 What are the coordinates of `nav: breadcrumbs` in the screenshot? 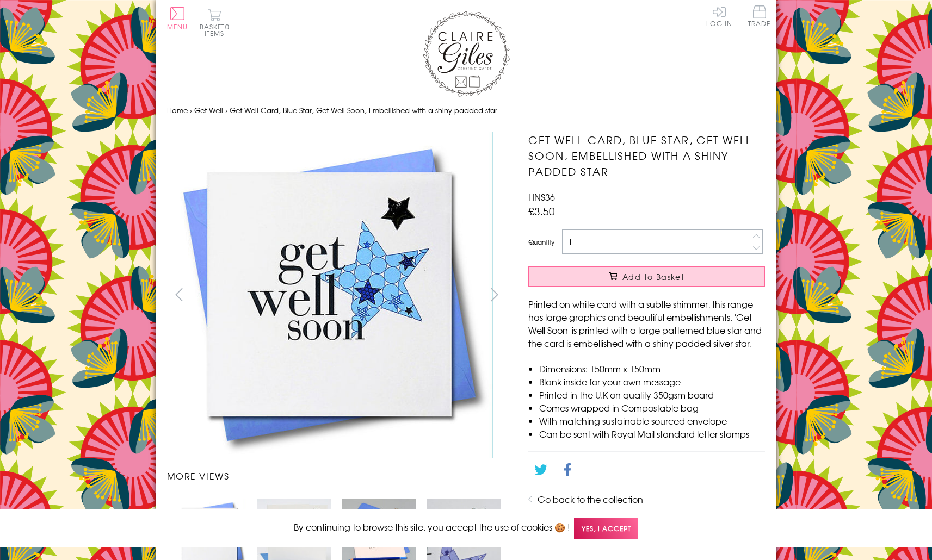 It's located at (466, 110).